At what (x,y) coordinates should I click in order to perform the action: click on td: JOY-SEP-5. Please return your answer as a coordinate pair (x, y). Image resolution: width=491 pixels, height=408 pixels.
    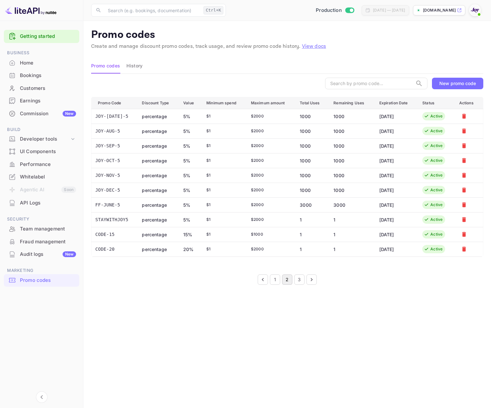
    Looking at the image, I should click on (114, 146).